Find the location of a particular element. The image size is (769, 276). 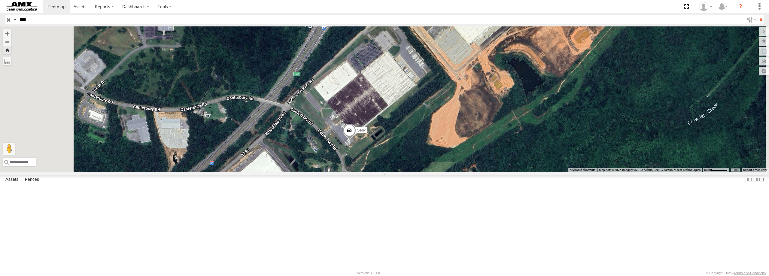

div: © Copyright 2025 - is located at coordinates (736, 273).